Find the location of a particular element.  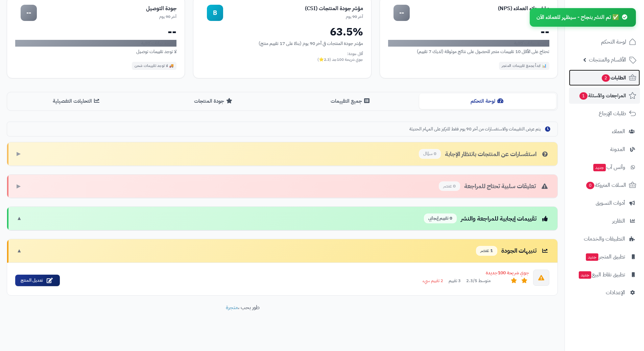

span: 0 is located at coordinates (590, 186).